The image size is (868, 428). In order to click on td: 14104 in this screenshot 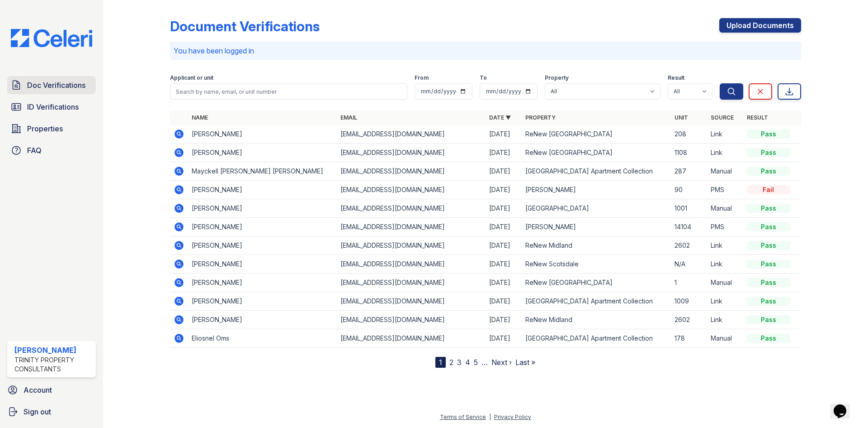, I will do `click(689, 227)`.